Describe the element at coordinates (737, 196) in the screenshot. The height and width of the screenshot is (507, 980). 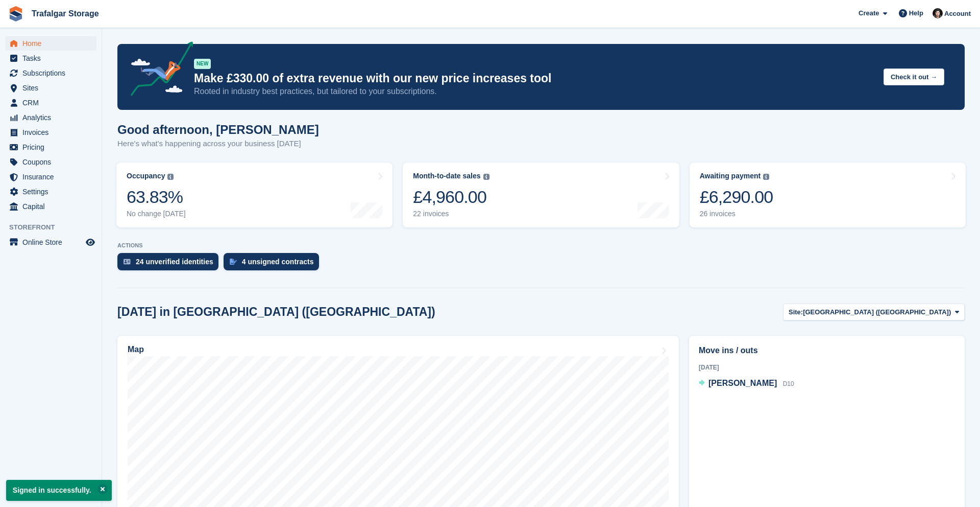
I see `div: £6,290.00` at that location.